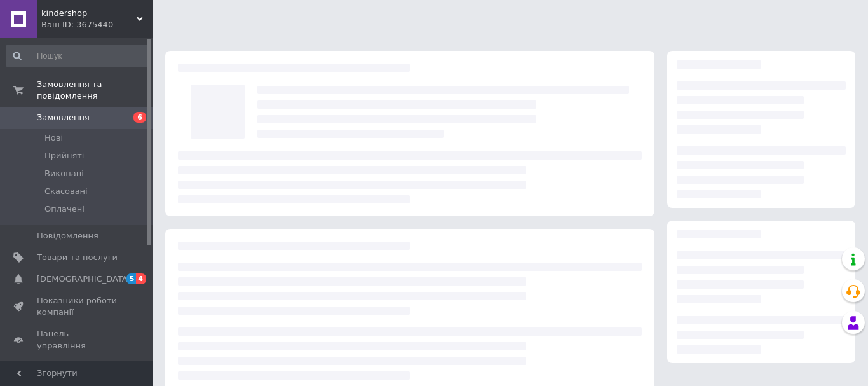 The width and height of the screenshot is (868, 386). Describe the element at coordinates (96, 25) in the screenshot. I see `div: Ваш ID: 3675440` at that location.